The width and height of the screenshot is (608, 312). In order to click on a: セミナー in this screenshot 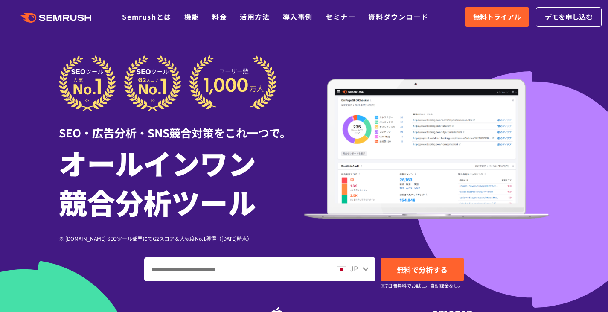, I will do `click(340, 17)`.